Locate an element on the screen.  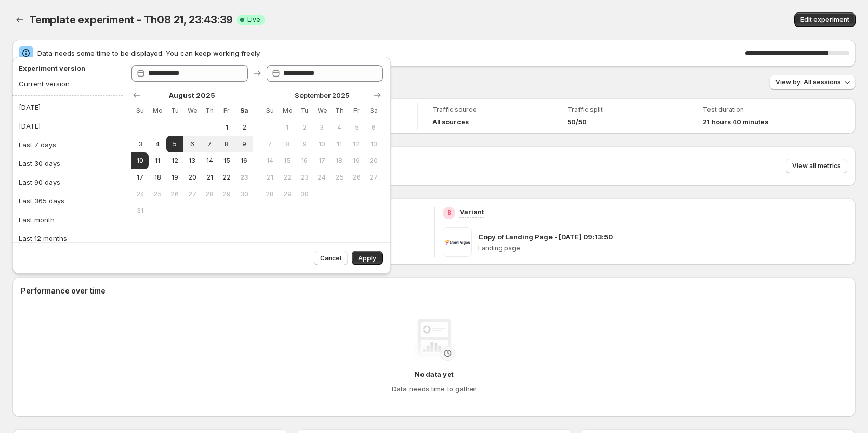
h4: No data yet is located at coordinates (434, 374).